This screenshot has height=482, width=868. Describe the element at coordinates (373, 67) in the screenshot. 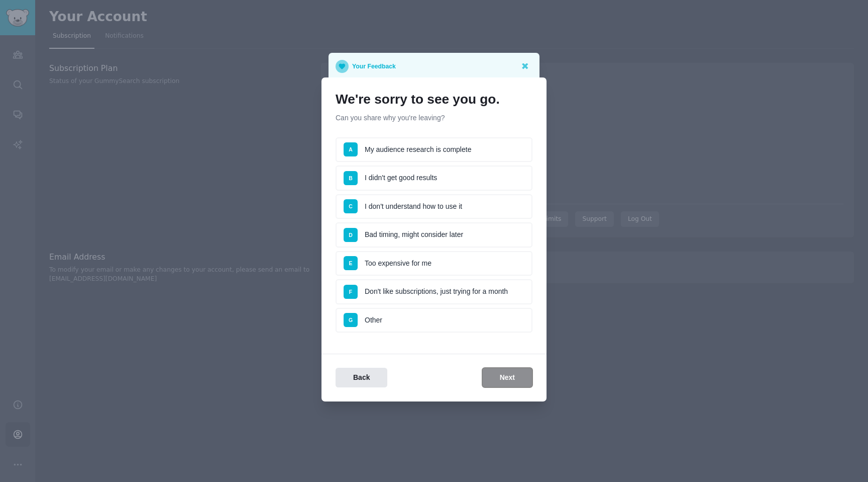

I see `p: Your Feedback` at that location.